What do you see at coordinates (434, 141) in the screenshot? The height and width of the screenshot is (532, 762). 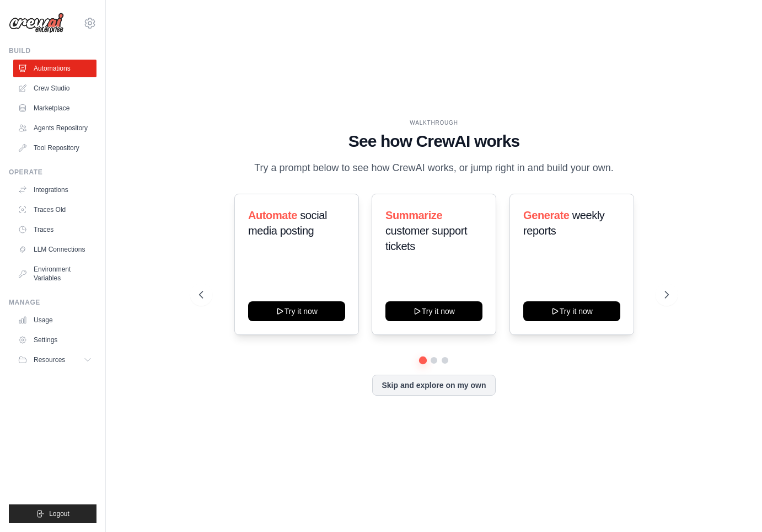 I see `h1: See how CrewAI works` at bounding box center [434, 141].